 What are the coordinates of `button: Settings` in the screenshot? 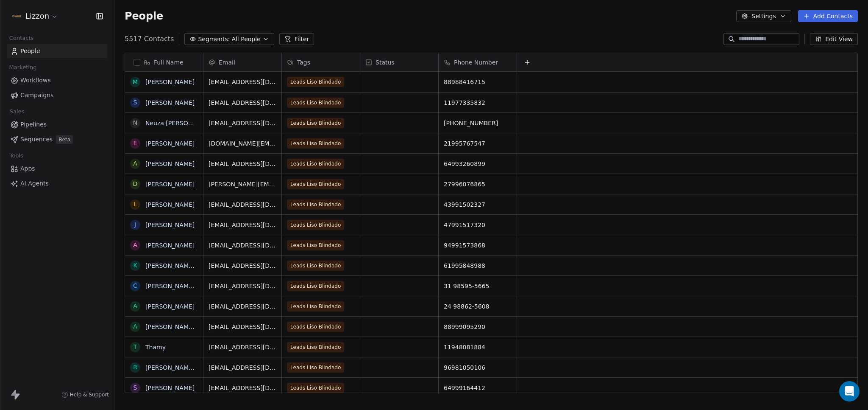 It's located at (763, 16).